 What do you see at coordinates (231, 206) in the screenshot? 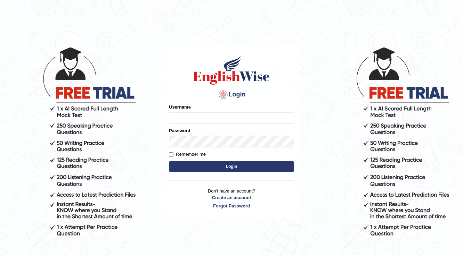
I see `a: Forgot Password` at bounding box center [231, 206].